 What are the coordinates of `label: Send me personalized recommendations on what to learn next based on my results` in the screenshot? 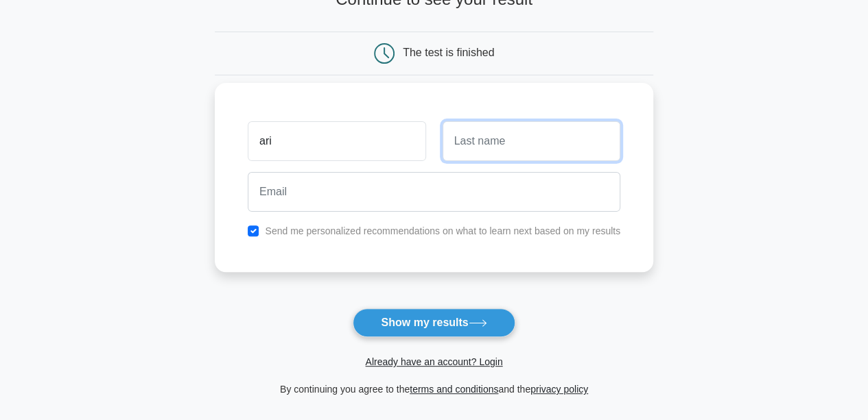 It's located at (443, 231).